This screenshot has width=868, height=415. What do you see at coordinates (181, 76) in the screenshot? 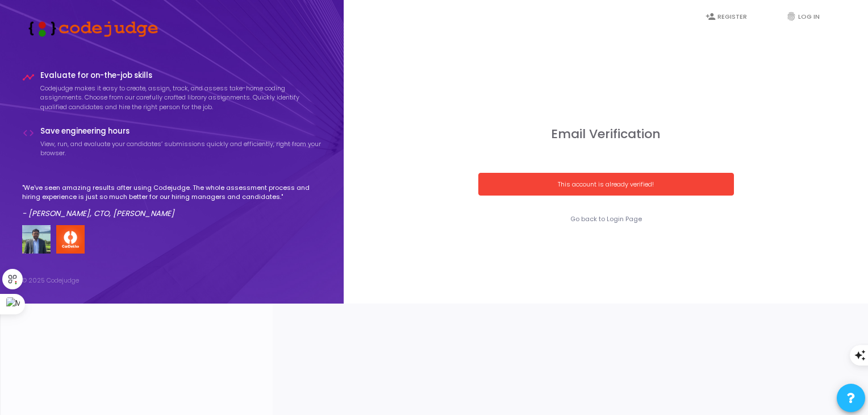
I see `h4: Evaluate for on-the-job skills` at bounding box center [181, 76].